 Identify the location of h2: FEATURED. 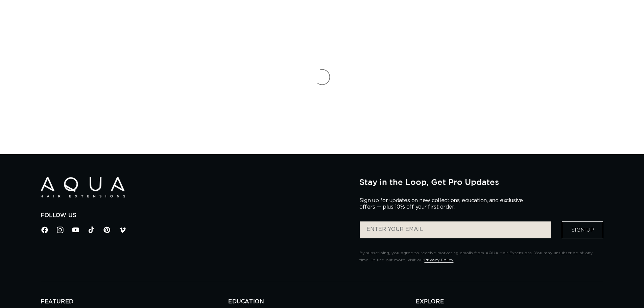
(134, 302).